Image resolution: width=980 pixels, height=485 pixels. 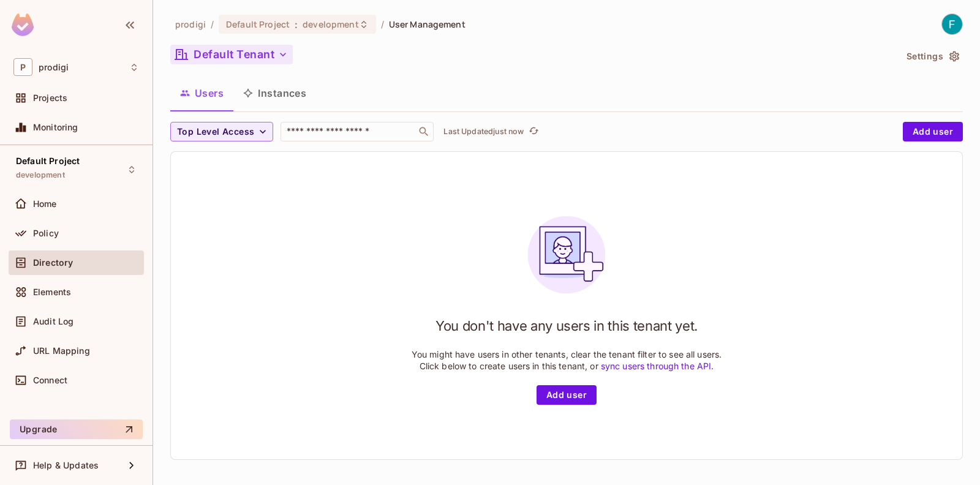 What do you see at coordinates (222, 132) in the screenshot?
I see `button: Top Level Access` at bounding box center [222, 132].